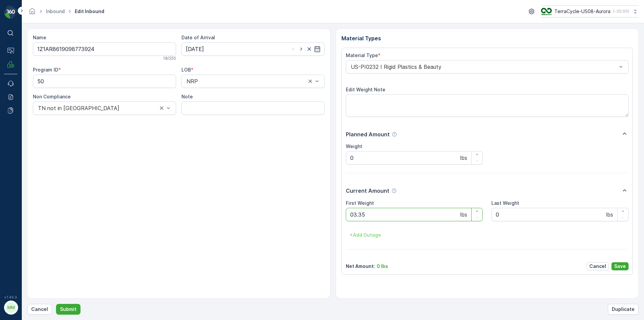 The width and height of the screenshot is (644, 320). I want to click on p: Save, so click(619, 266).